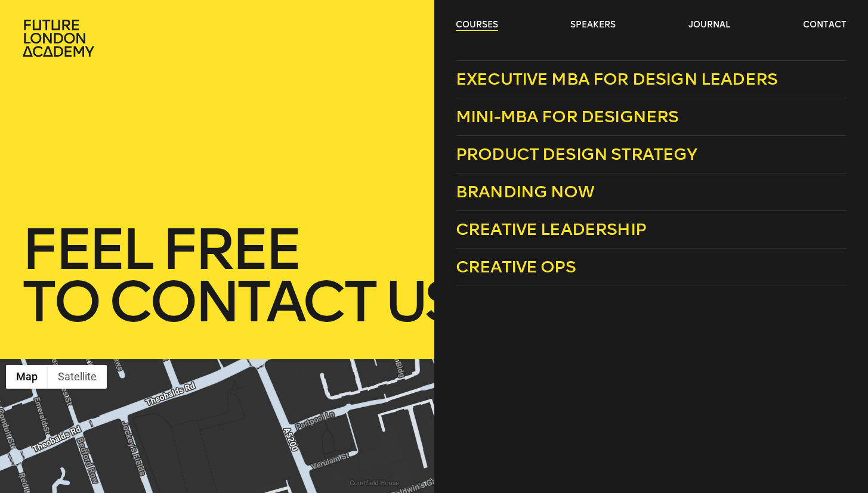 This screenshot has width=868, height=493. What do you see at coordinates (616, 79) in the screenshot?
I see `span: Executive MBA for Design Leaders` at bounding box center [616, 79].